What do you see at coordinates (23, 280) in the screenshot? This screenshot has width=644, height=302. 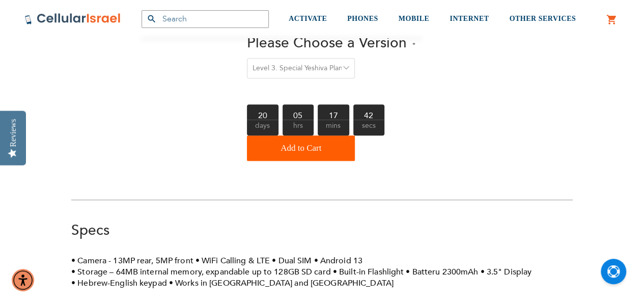 I see `div: Accessibility Menu` at bounding box center [23, 280].